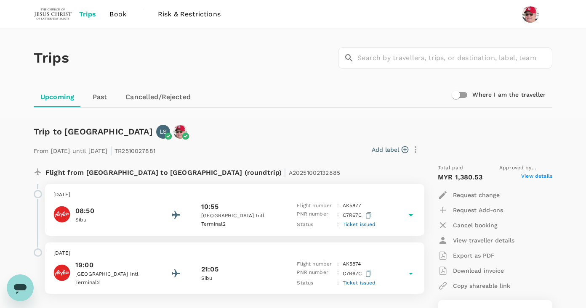 The image size is (586, 308). I want to click on span: View details, so click(537, 178).